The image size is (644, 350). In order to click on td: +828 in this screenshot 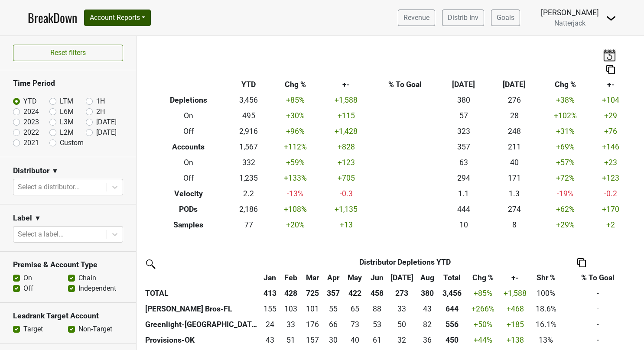, I will do `click(346, 147)`.